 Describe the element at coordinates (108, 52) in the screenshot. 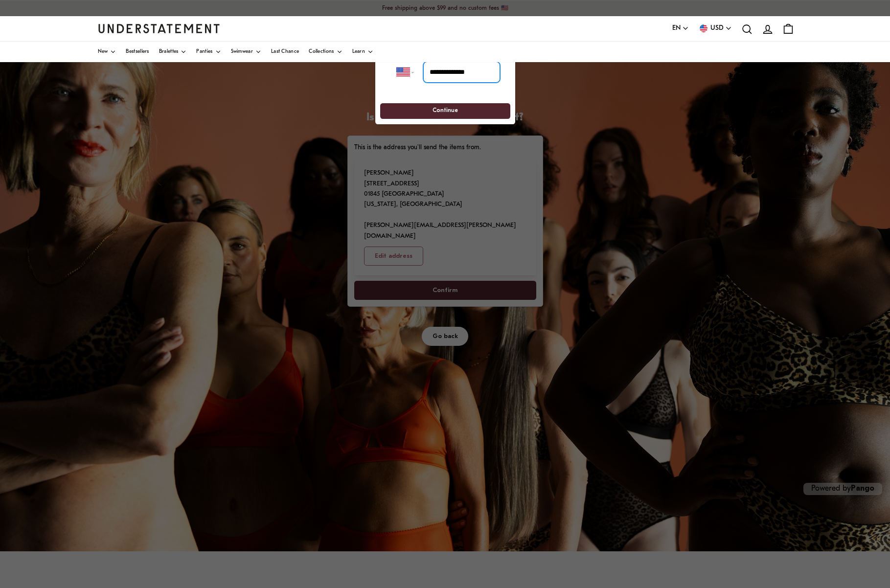

I see `a: New` at that location.